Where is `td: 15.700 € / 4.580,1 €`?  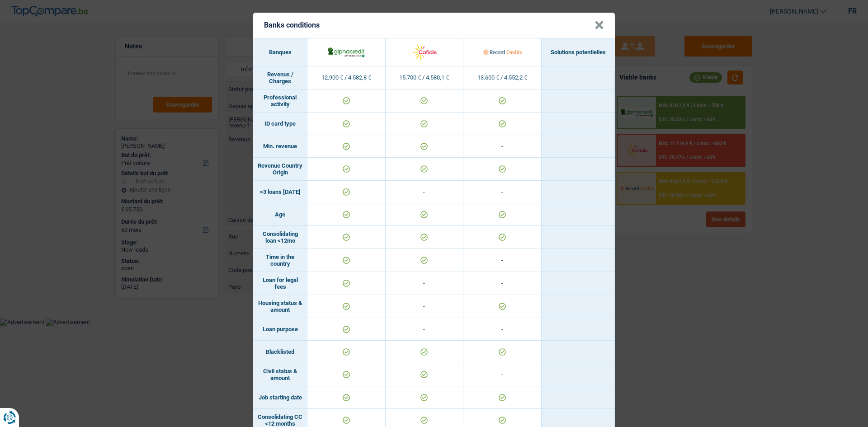
td: 15.700 € / 4.580,1 € is located at coordinates (424, 78).